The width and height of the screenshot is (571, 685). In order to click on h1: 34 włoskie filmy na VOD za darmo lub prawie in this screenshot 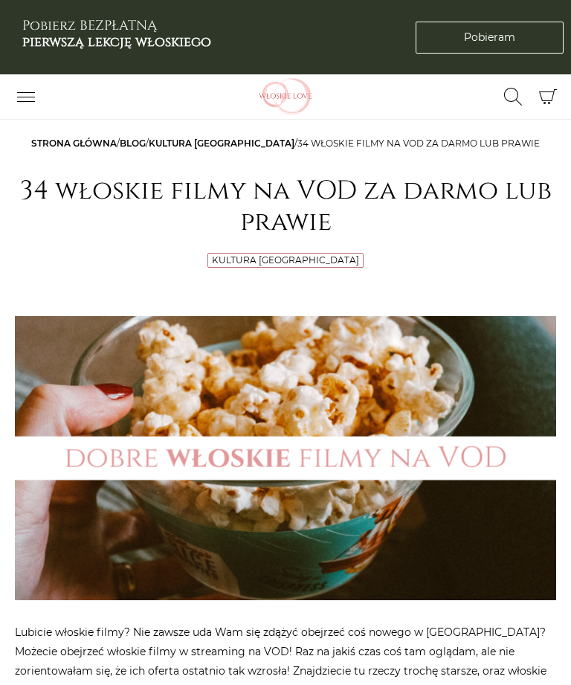, I will do `click(286, 207)`.